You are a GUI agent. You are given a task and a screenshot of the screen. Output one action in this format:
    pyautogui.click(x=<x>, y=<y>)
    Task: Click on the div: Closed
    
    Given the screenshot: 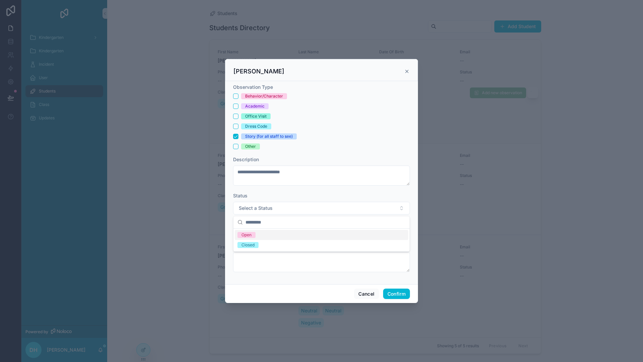 What is the action you would take?
    pyautogui.click(x=248, y=245)
    